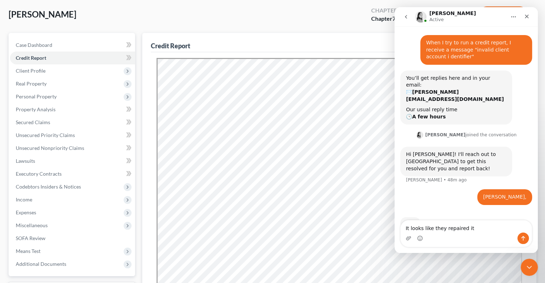 This screenshot has width=545, height=283. Describe the element at coordinates (41, 264) in the screenshot. I see `span: Additional Documents` at that location.